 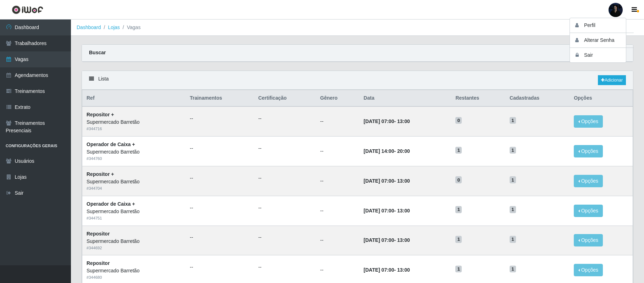 I want to click on th: Gênero, so click(x=337, y=99).